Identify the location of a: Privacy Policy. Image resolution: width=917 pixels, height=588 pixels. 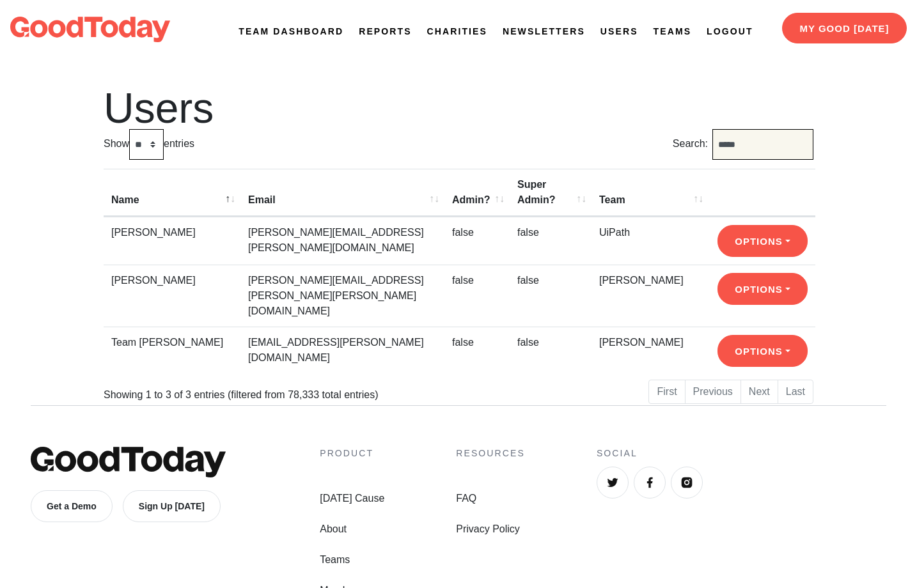
(491, 529).